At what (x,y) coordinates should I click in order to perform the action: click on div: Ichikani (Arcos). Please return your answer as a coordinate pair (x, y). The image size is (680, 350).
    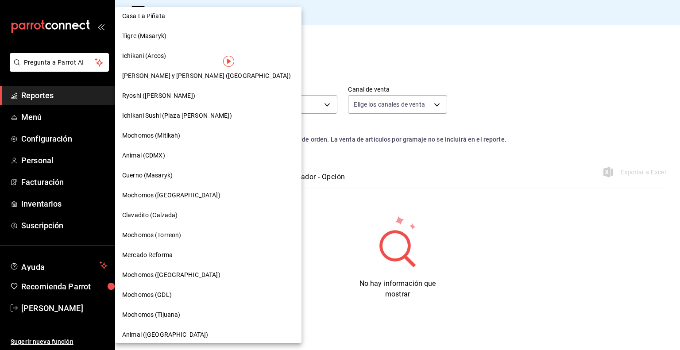
    Looking at the image, I should click on (208, 56).